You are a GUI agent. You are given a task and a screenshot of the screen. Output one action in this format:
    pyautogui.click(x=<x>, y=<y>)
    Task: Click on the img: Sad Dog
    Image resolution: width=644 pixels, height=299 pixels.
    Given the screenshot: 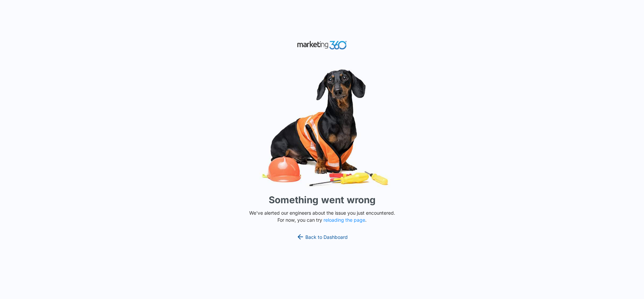 What is the action you would take?
    pyautogui.click(x=322, y=127)
    